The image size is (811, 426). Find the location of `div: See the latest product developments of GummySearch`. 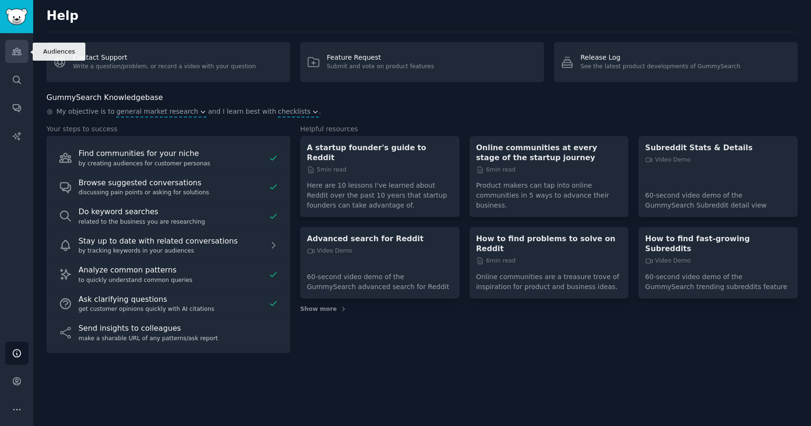

div: See the latest product developments of GummySearch is located at coordinates (660, 67).